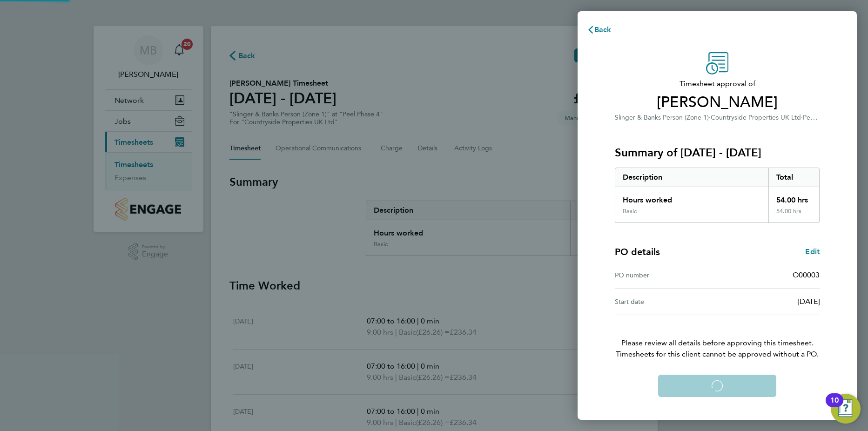 The width and height of the screenshot is (868, 431). I want to click on span: Slinger & Banks Person (Zone 1), so click(662, 118).